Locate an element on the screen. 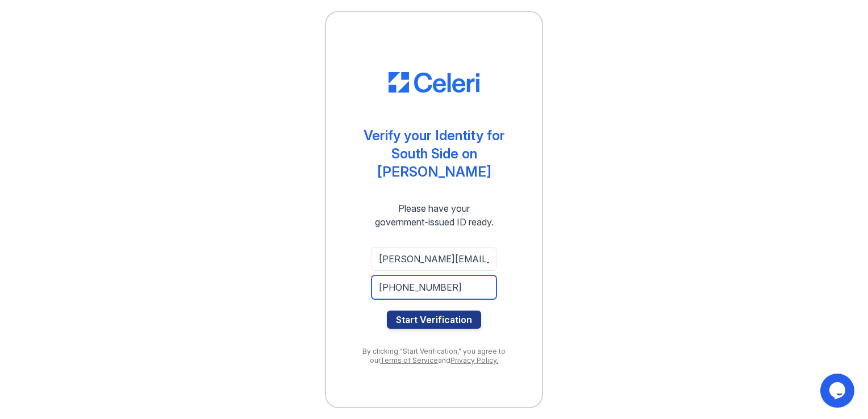  button: Start Verification is located at coordinates (434, 320).